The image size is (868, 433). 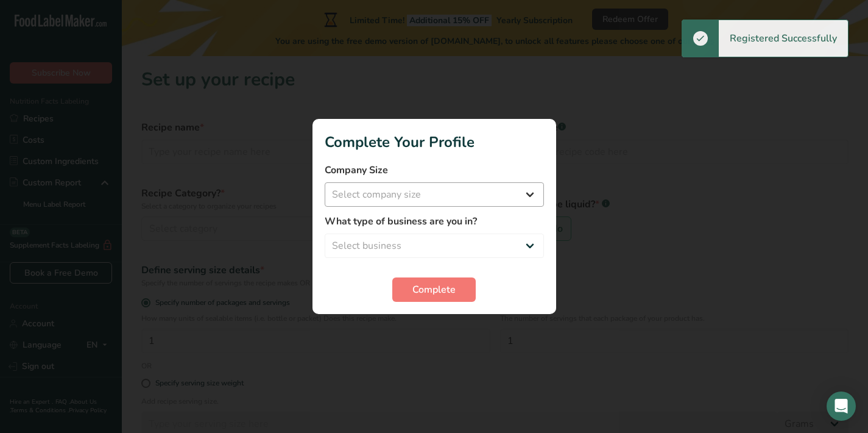 What do you see at coordinates (434, 289) in the screenshot?
I see `button: Complete` at bounding box center [434, 289].